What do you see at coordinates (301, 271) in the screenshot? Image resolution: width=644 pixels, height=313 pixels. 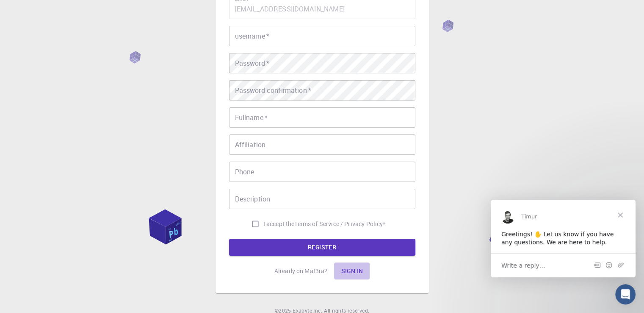 I see `p: Already on Mat3ra?` at bounding box center [301, 271].